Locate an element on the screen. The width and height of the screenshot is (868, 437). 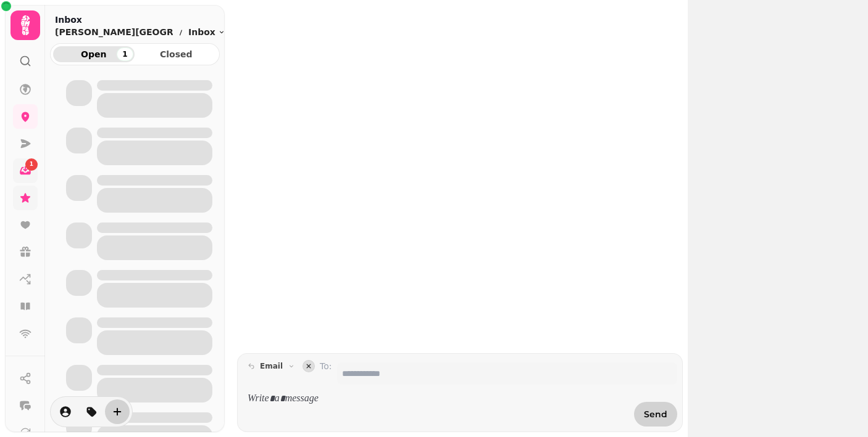
span: 1 is located at coordinates (31, 165).